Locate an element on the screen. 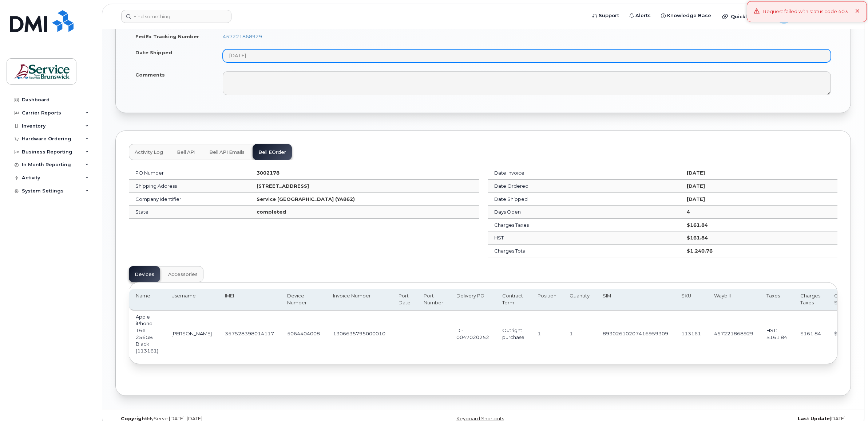  td: Date Invoice is located at coordinates (584, 173).